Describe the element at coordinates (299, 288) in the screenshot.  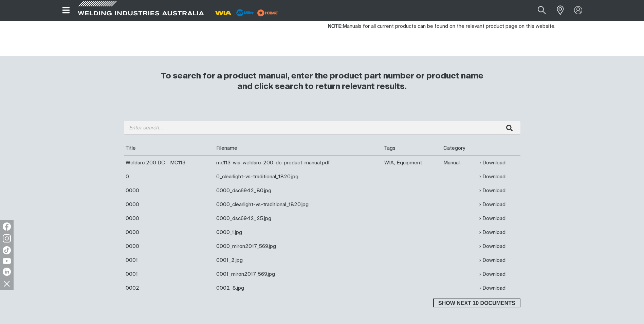
I see `td: 0002_8.jpg` at that location.